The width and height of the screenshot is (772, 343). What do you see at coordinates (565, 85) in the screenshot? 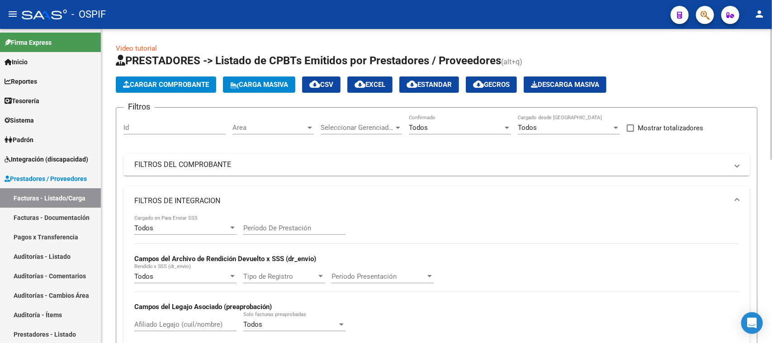
I see `app-download-masive: Descarga masiva de comprobantes (adjuntos)` at bounding box center [565, 85].